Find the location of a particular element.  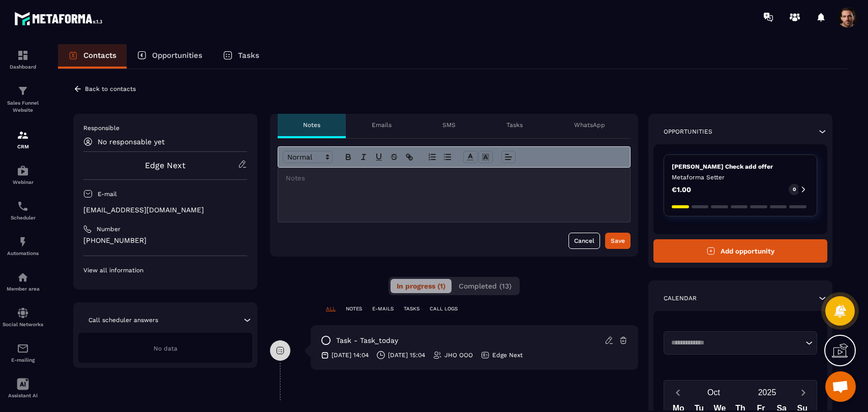

button: Open months overlay is located at coordinates (714, 392).